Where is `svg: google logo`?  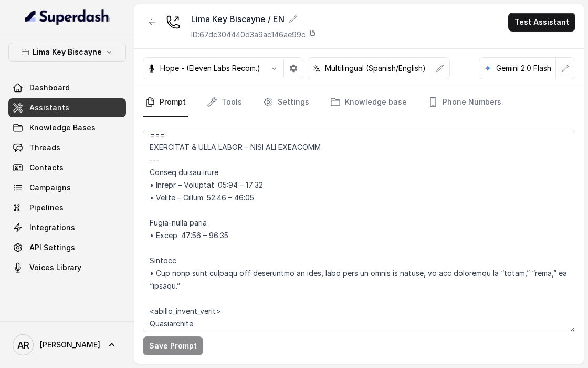 svg: google logo is located at coordinates (488, 68).